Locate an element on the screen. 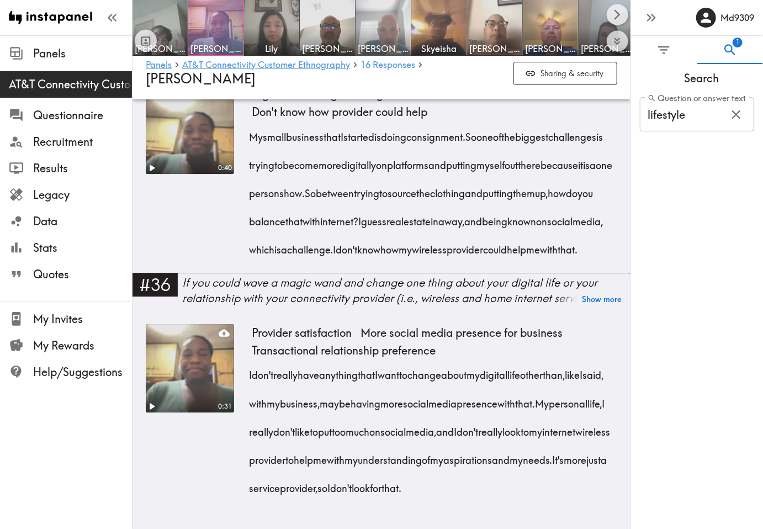 This screenshot has height=529, width=763. span: platforms is located at coordinates (408, 161).